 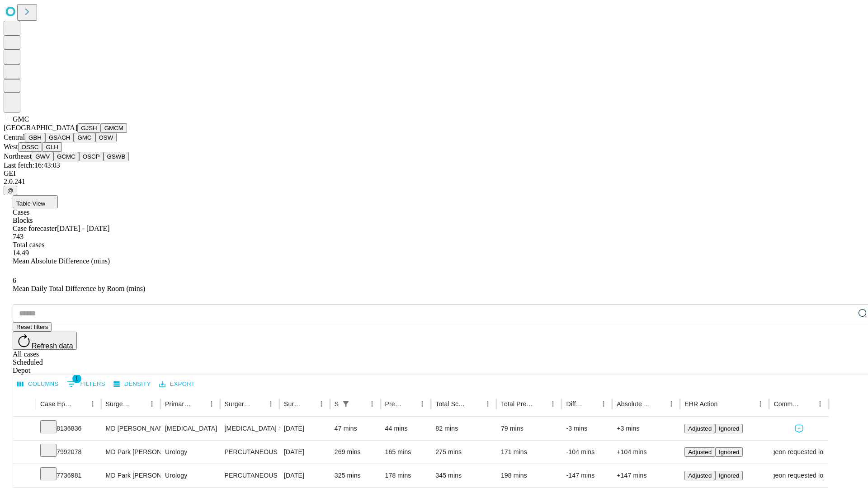 What do you see at coordinates (434, 182) in the screenshot?
I see `div: 2.0.241` at bounding box center [434, 182].